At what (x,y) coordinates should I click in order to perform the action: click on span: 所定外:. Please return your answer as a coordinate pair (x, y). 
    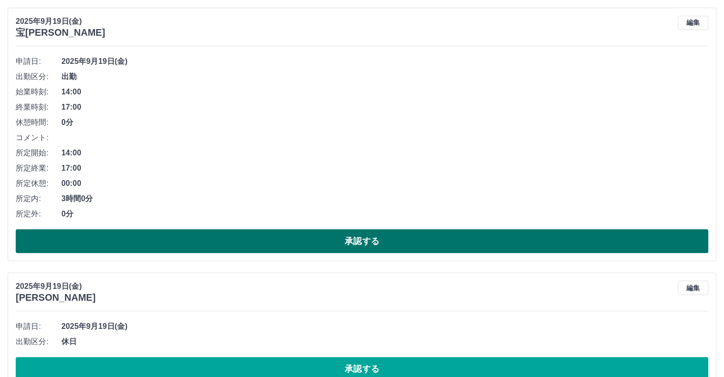
    Looking at the image, I should click on (39, 214).